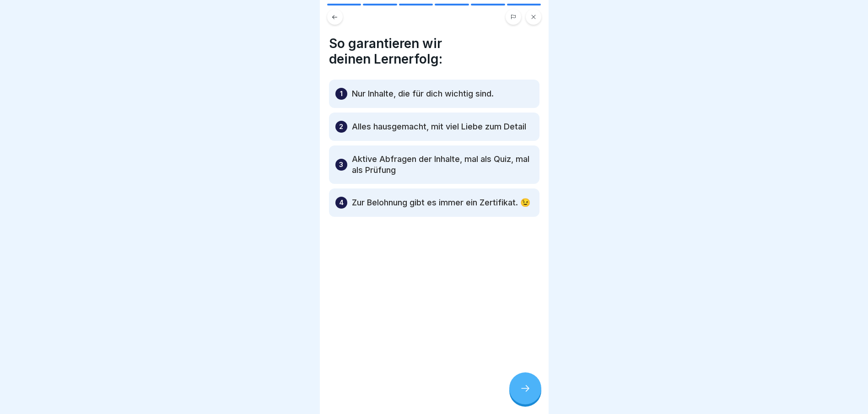 The image size is (868, 414). I want to click on p: 1, so click(341, 94).